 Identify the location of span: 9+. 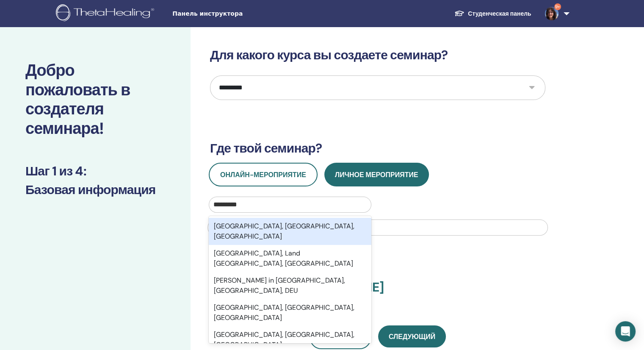
(557, 7).